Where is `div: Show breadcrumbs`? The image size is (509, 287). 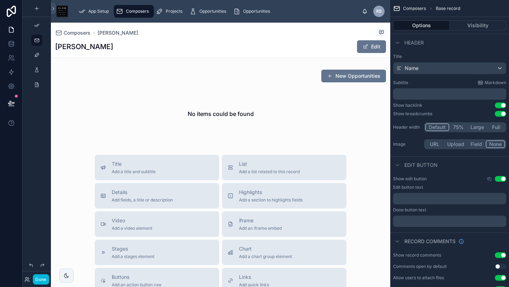 div: Show breadcrumbs is located at coordinates (412, 114).